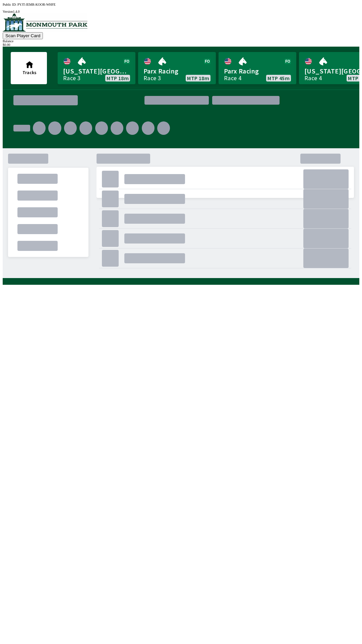 This screenshot has width=362, height=644. What do you see at coordinates (177, 68) in the screenshot?
I see `a: Parx RacingRace 3MTP 18m` at bounding box center [177, 68].